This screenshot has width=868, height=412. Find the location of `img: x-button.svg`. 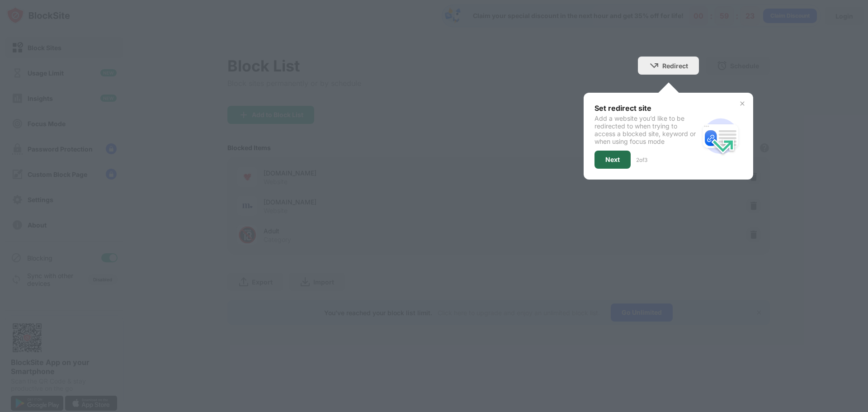

img: x-button.svg is located at coordinates (742, 103).